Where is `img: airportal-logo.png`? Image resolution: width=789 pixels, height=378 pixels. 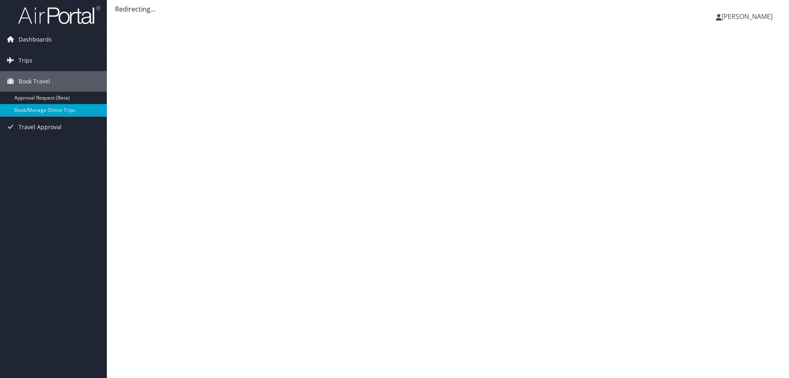 img: airportal-logo.png is located at coordinates (59, 15).